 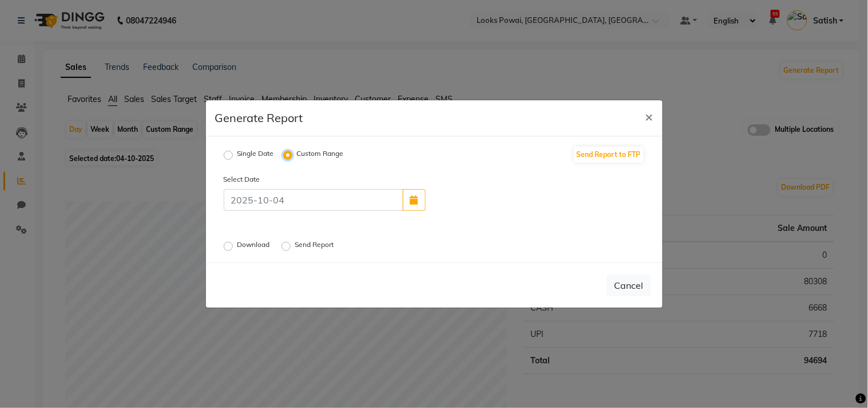 I want to click on button: Cancel, so click(x=629, y=285).